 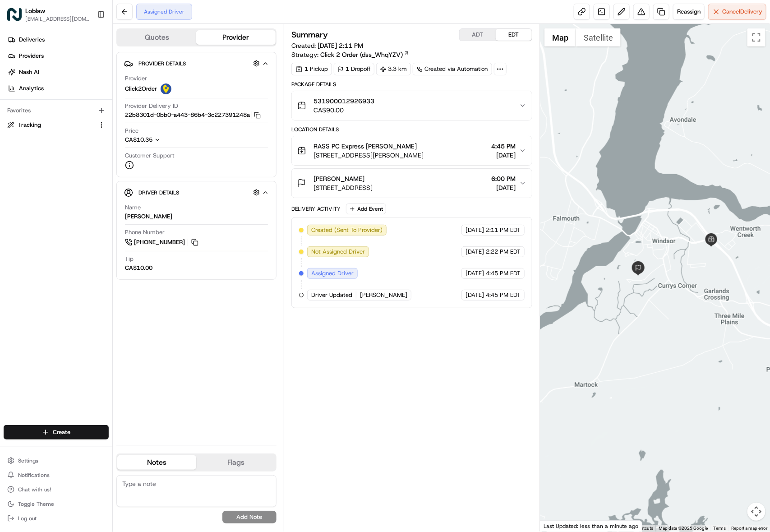 What do you see at coordinates (115, 270) in the screenshot?
I see `span: API Documentation` at bounding box center [115, 270].